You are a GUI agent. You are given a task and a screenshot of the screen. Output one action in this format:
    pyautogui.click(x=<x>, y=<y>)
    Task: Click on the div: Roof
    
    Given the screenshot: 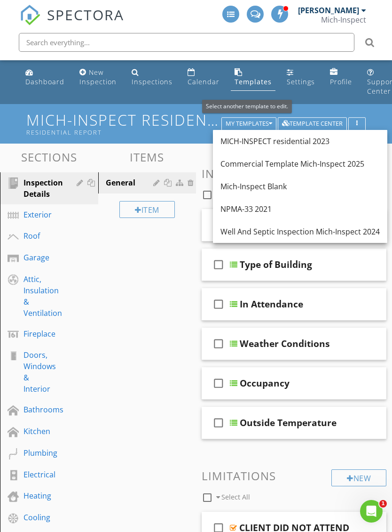 What is the action you would take?
    pyautogui.click(x=38, y=236)
    